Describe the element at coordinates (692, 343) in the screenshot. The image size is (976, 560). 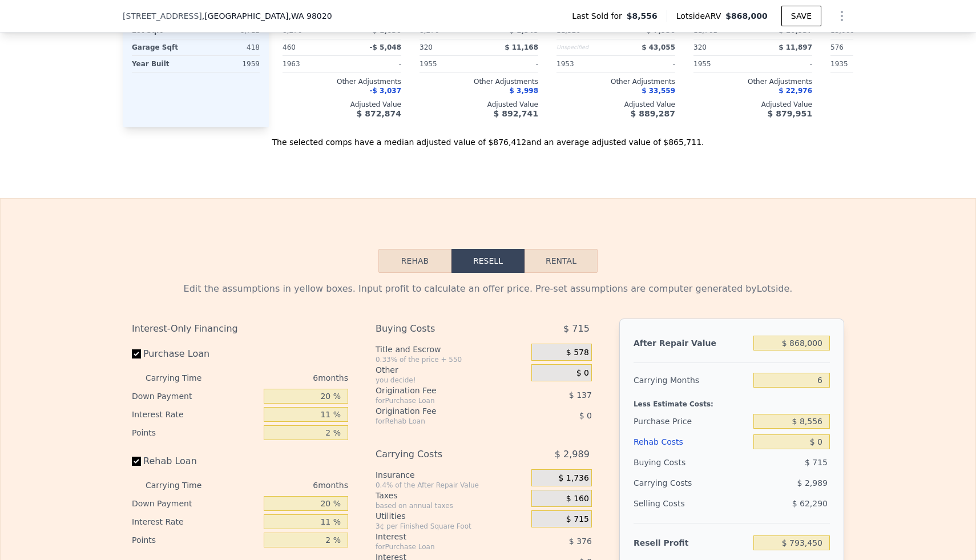
I see `div: After Repair Value` at that location.